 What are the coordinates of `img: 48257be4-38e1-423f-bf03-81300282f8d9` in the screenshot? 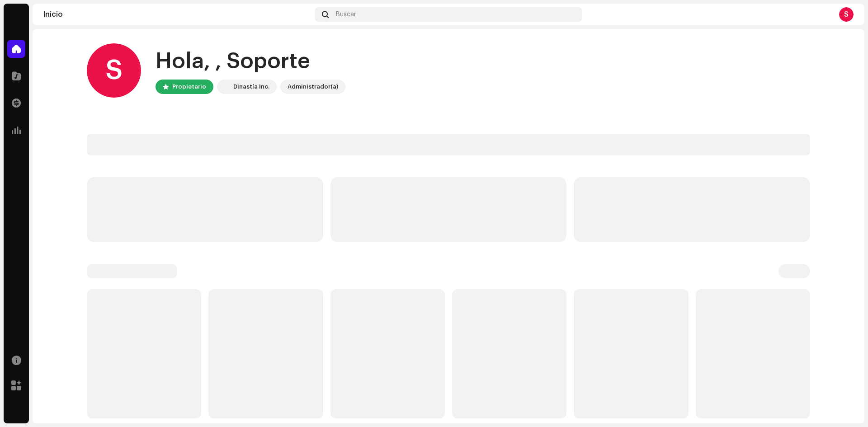 It's located at (224, 87).